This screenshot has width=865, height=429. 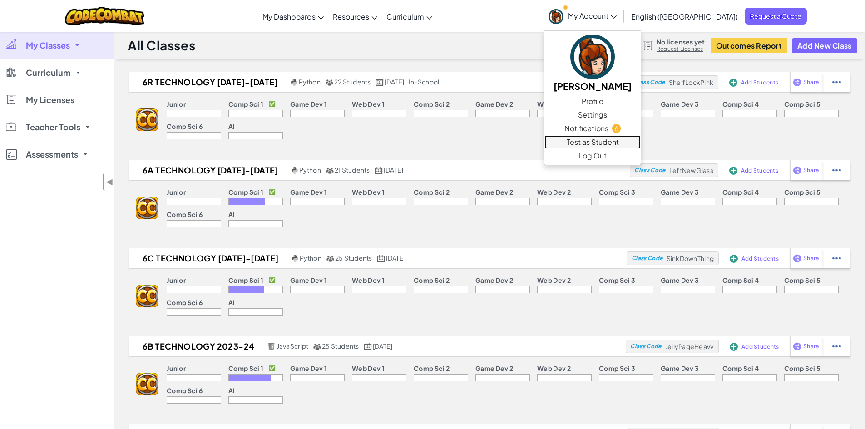 I want to click on a: Profile, so click(x=592, y=101).